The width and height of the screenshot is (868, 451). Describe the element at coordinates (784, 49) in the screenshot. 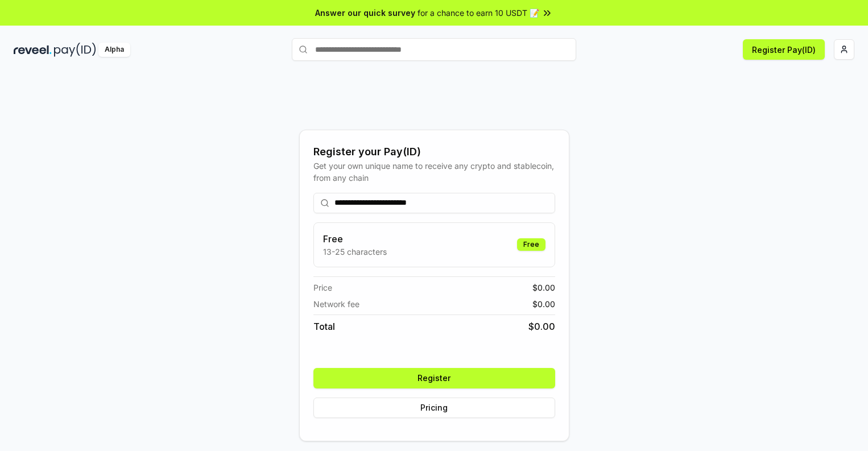

I see `button: Register Pay(ID)` at that location.